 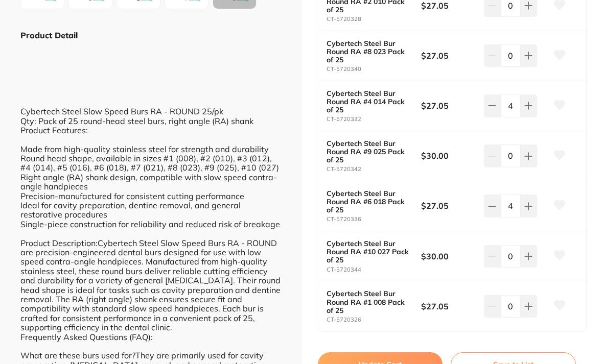 I want to click on b: Cybertech Steel Bur Round RA #1 008 Pack of 25, so click(x=369, y=301).